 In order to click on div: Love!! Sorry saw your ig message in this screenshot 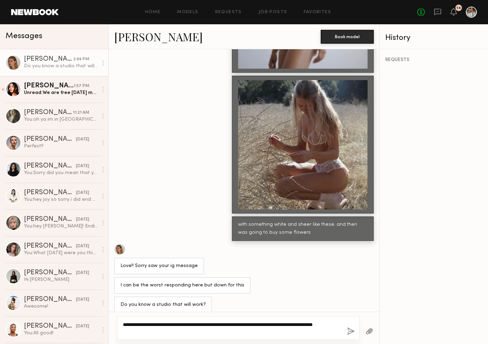, I will do `click(159, 266)`.